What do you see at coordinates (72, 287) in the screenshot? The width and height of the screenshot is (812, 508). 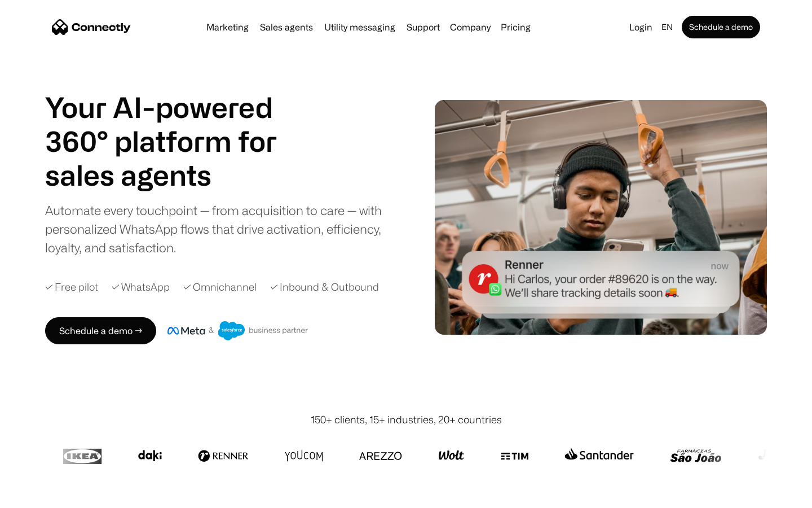 I see `div: ✓ Free pilot` at bounding box center [72, 287].